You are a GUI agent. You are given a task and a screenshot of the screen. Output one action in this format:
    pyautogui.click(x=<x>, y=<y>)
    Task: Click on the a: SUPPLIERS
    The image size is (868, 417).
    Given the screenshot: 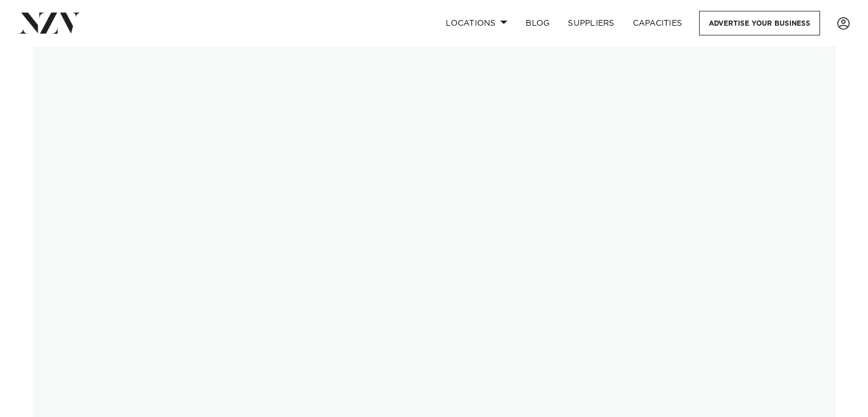 What is the action you would take?
    pyautogui.click(x=591, y=23)
    